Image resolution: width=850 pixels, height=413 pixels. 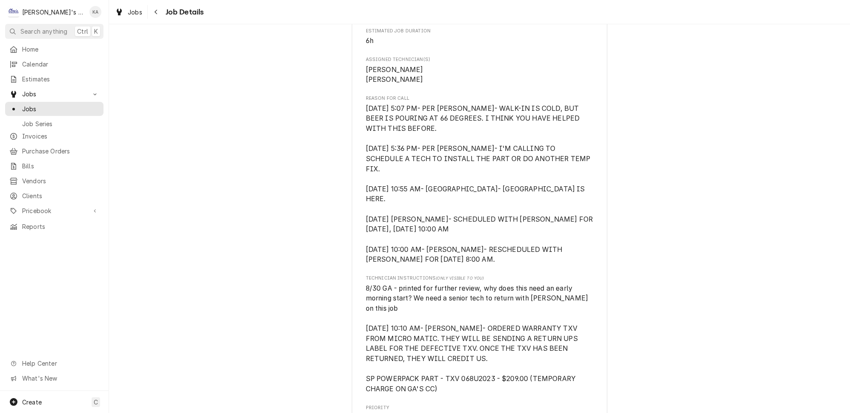 What do you see at coordinates (83, 31) in the screenshot?
I see `span: Ctrl` at bounding box center [83, 31].